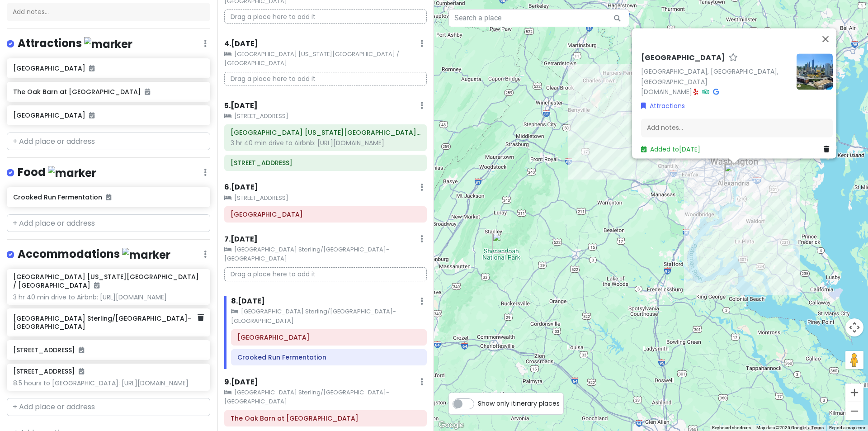 This screenshot has height=431, width=868. I want to click on h4: Attractions, so click(75, 44).